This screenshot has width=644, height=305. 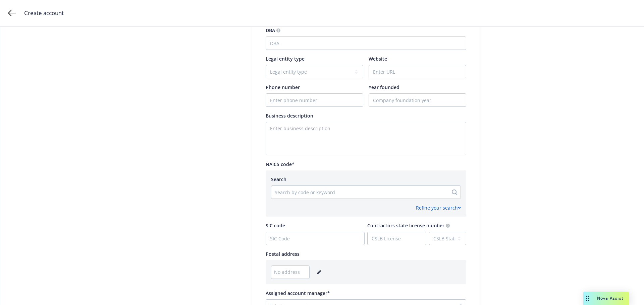 I want to click on input: SIC Code, so click(x=315, y=239).